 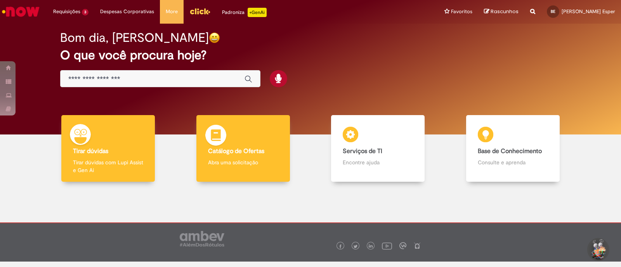 What do you see at coordinates (108, 149) in the screenshot?
I see `a: Tirar dúvidas Tirar dúvidas com Lupi Assist e Gen Ai` at bounding box center [108, 149].